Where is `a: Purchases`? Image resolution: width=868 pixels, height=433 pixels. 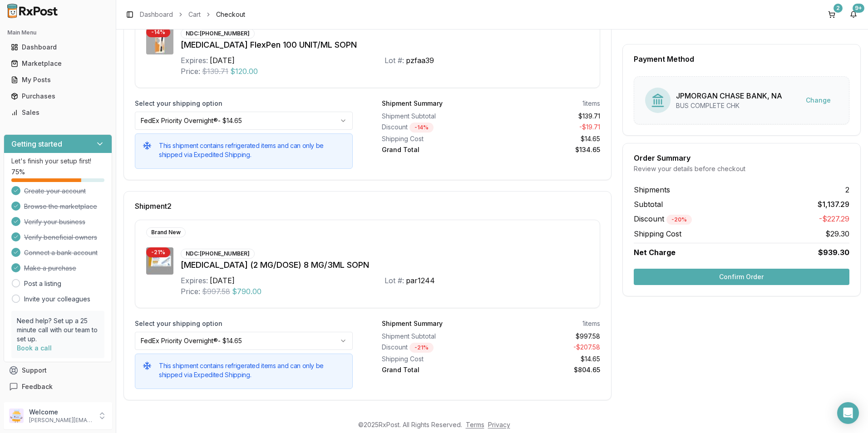 a: Purchases is located at coordinates (58, 96).